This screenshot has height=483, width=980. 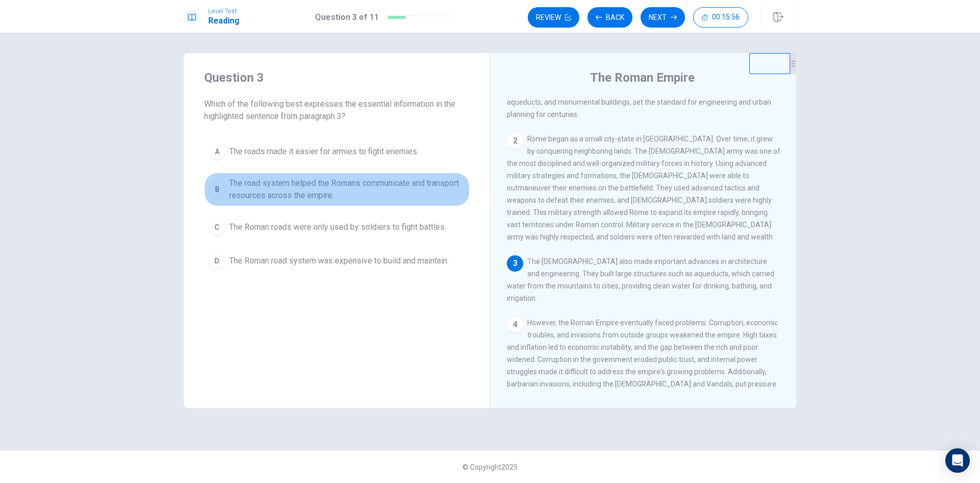 I want to click on span: Which of the following best expresses the essential information in the highlighted sentence from ..., so click(x=337, y=111).